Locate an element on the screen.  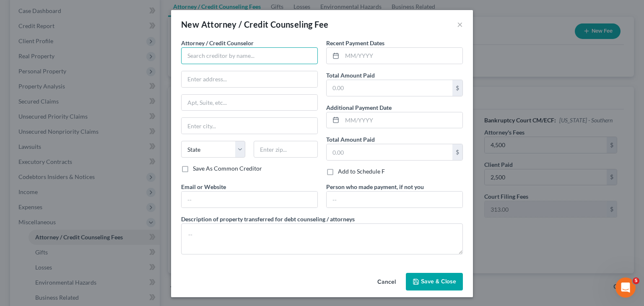
label: Add to Schedule F is located at coordinates (361, 171).